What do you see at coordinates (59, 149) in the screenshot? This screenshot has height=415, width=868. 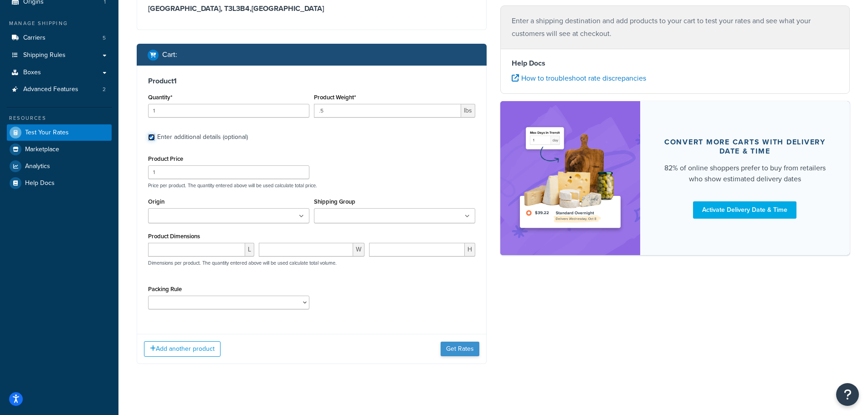 I see `a: Marketplace` at bounding box center [59, 149].